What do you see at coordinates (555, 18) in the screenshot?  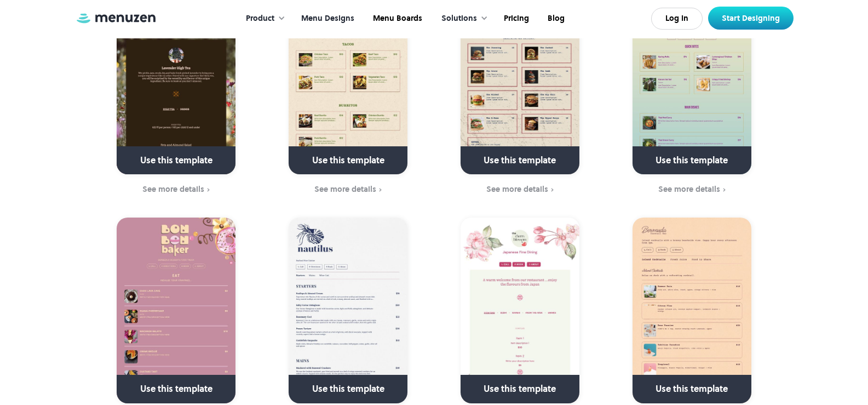 I see `a: Blog` at bounding box center [555, 18].